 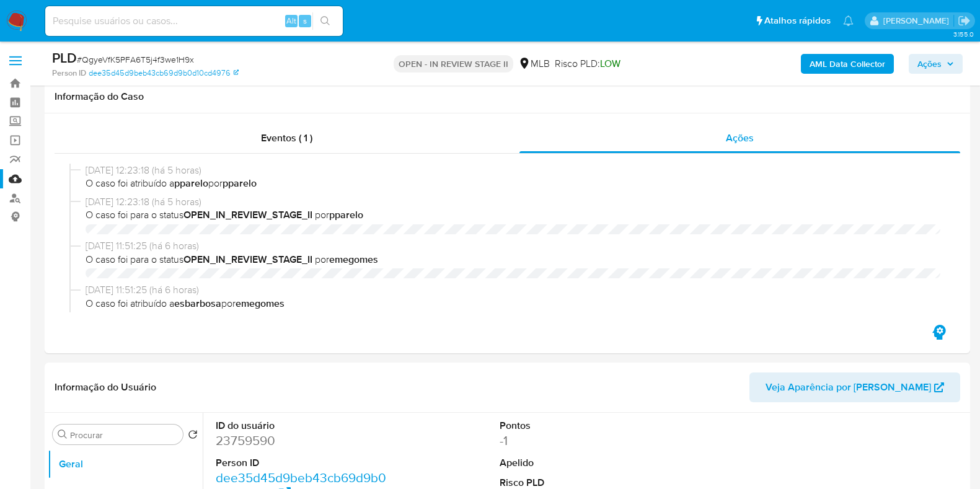 I want to click on button: Geral, so click(x=126, y=465).